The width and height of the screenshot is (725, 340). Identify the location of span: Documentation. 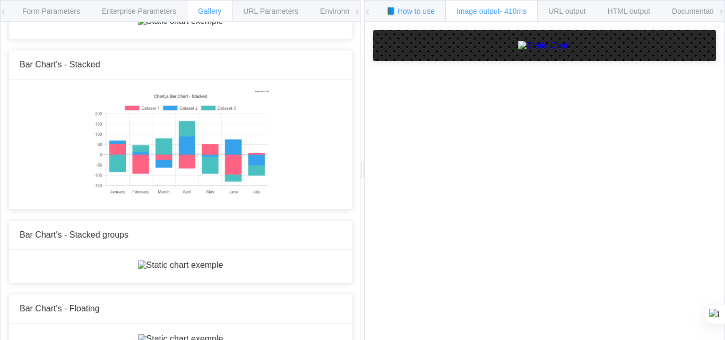
(697, 11).